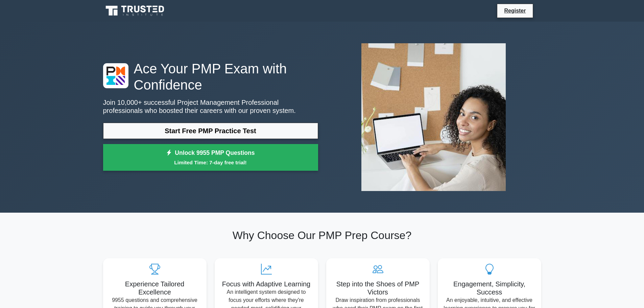  I want to click on small: Limited Time: 7-day free trial!, so click(210, 163).